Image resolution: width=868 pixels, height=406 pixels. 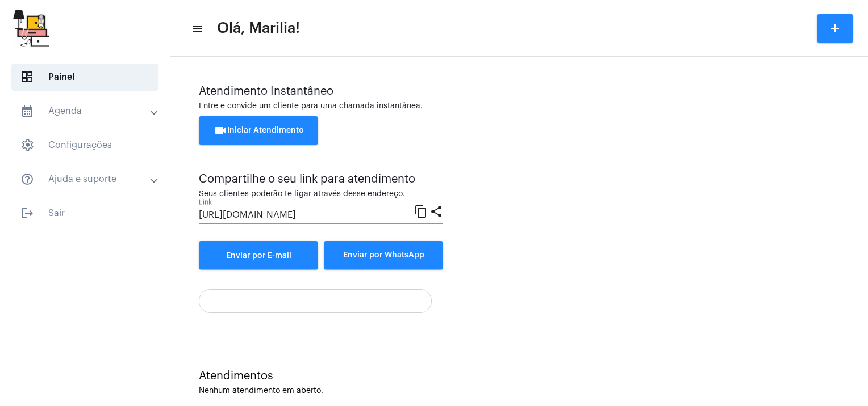 I want to click on span: Iniciar Atendimento, so click(x=258, y=130).